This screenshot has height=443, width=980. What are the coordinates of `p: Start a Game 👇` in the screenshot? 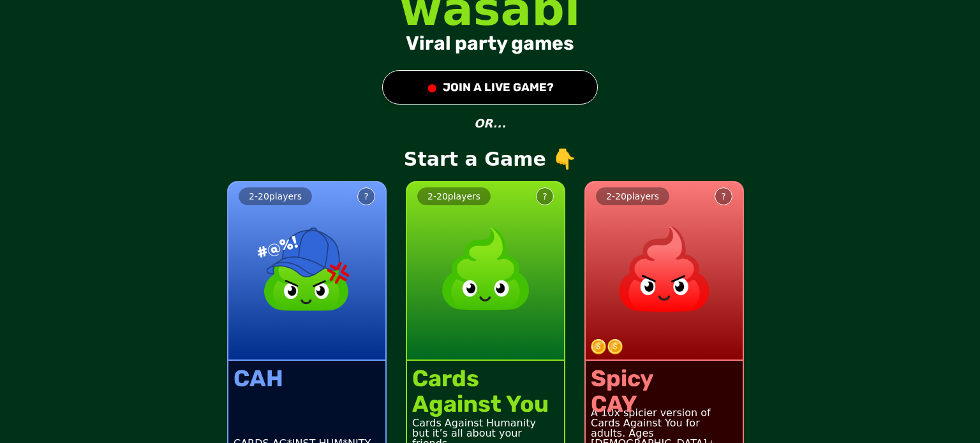 It's located at (490, 159).